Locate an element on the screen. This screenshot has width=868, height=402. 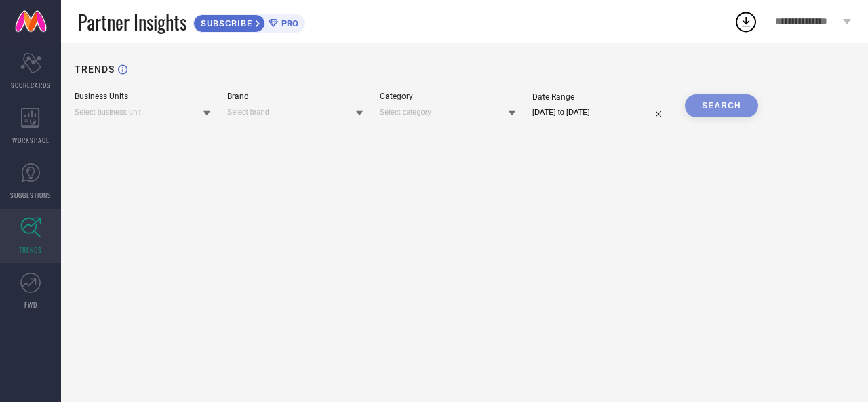
div: Open download list is located at coordinates (746, 22).